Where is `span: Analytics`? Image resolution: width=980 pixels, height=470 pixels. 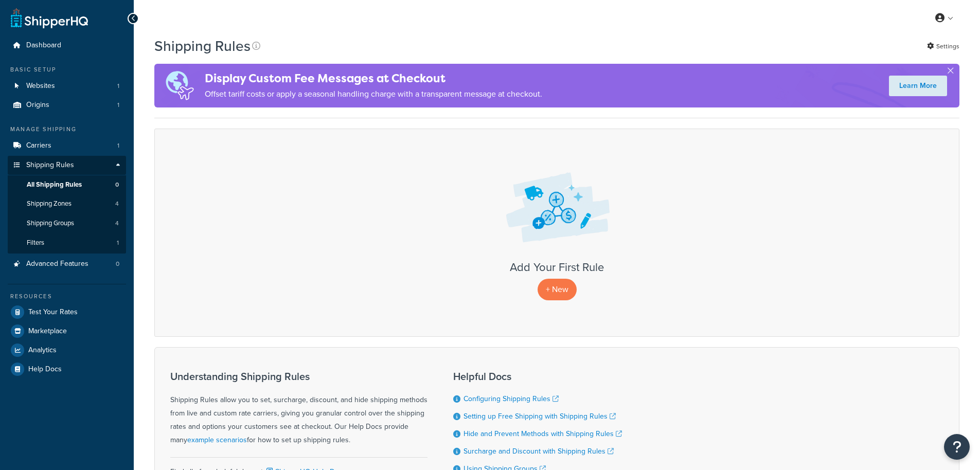 span: Analytics is located at coordinates (42, 350).